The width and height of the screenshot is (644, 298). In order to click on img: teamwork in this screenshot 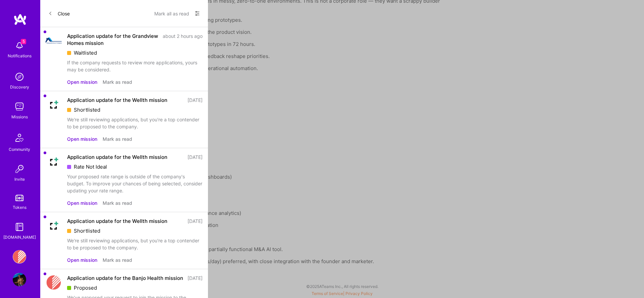, I will do `click(19, 106)`.